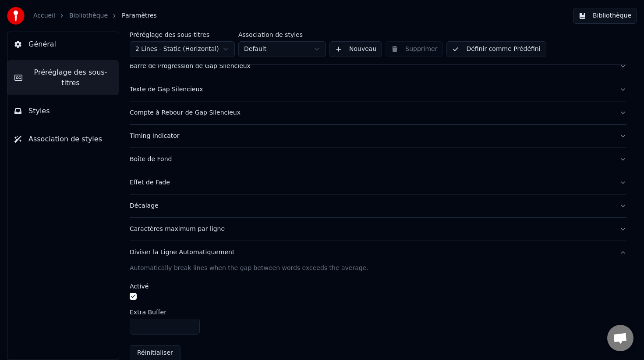 This screenshot has height=360, width=644. Describe the element at coordinates (16, 16) in the screenshot. I see `img: youka` at that location.